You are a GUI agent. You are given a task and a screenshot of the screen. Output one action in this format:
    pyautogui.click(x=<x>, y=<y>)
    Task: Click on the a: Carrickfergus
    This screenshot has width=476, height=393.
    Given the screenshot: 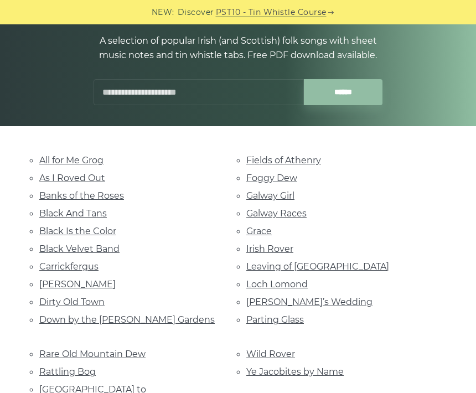 What is the action you would take?
    pyautogui.click(x=69, y=266)
    